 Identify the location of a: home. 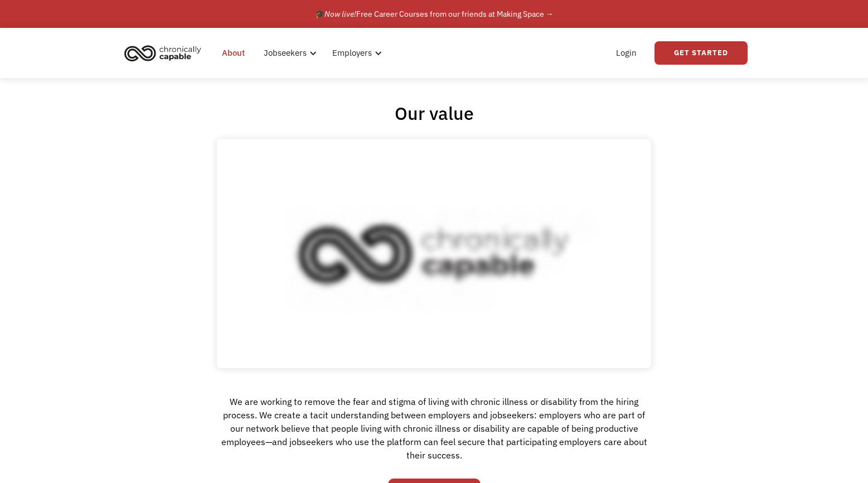
(165, 53).